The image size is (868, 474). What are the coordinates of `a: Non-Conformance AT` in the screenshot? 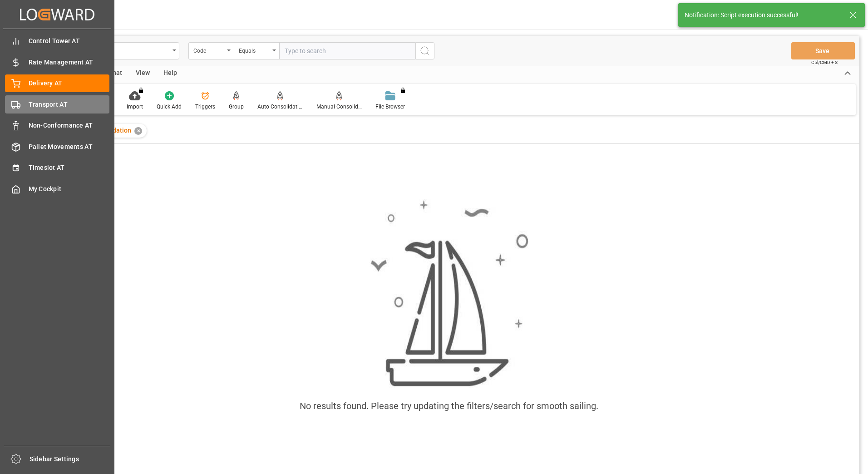 It's located at (57, 125).